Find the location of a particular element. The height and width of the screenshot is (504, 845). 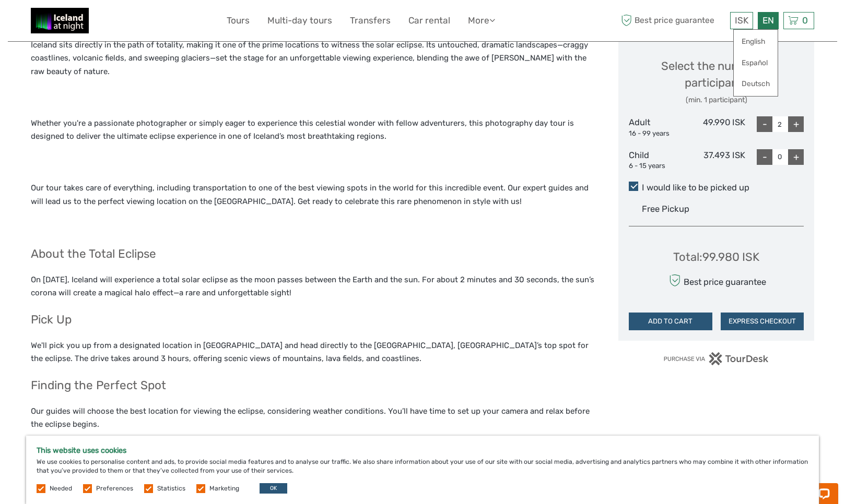

div: EN is located at coordinates (768, 20).